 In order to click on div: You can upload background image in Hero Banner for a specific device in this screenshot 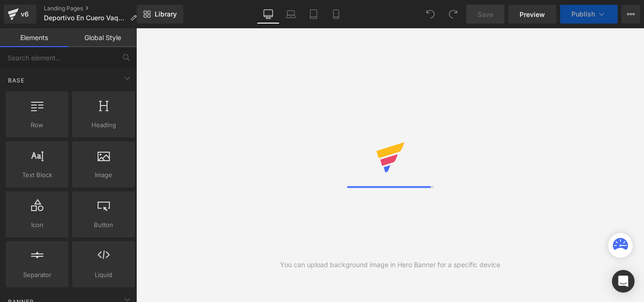, I will do `click(390, 265)`.